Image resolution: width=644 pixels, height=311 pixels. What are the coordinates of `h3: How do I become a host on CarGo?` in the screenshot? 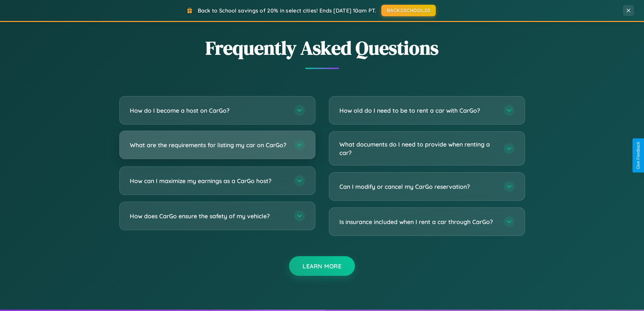 It's located at (209, 110).